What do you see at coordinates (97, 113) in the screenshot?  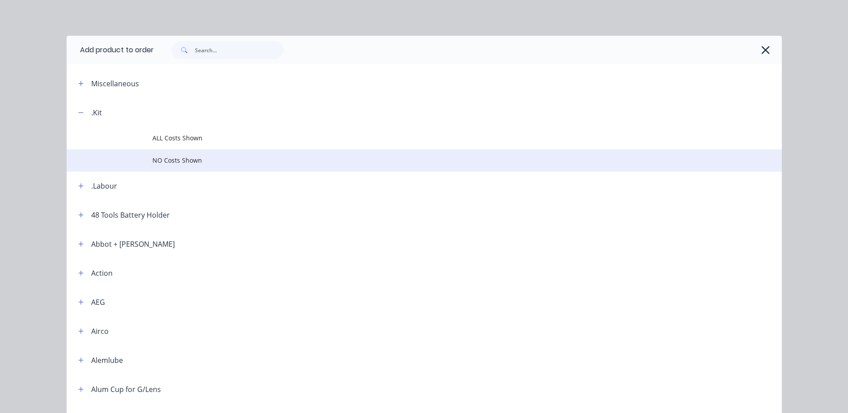 I see `div: .Kit` at bounding box center [97, 113].